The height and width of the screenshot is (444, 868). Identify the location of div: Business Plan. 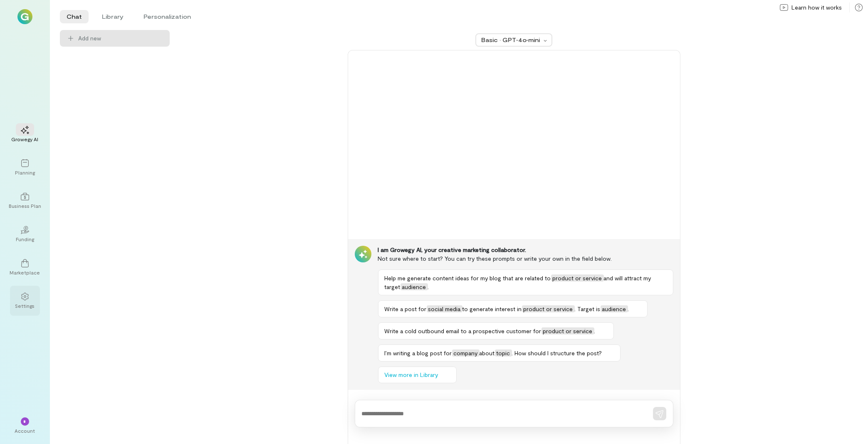
(25, 205).